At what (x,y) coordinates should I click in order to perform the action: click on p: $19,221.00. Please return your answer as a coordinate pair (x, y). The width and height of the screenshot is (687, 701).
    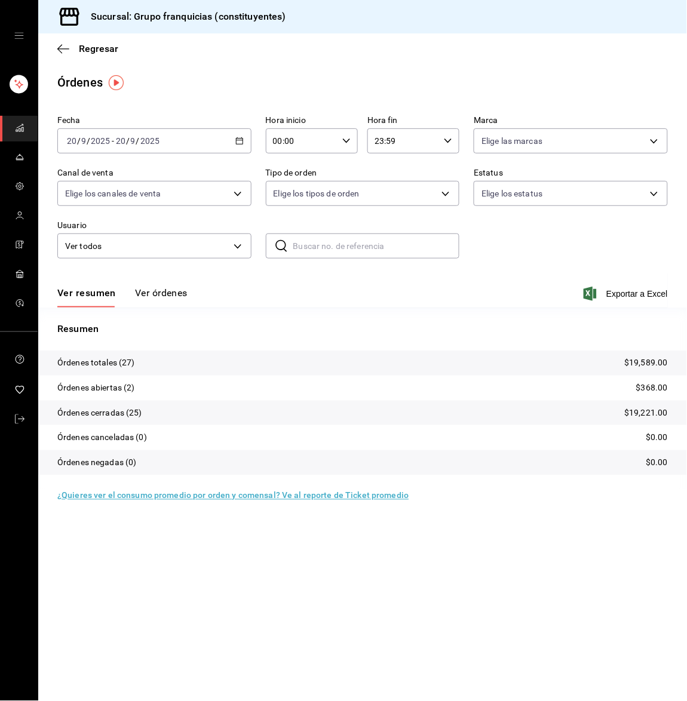
    Looking at the image, I should click on (646, 413).